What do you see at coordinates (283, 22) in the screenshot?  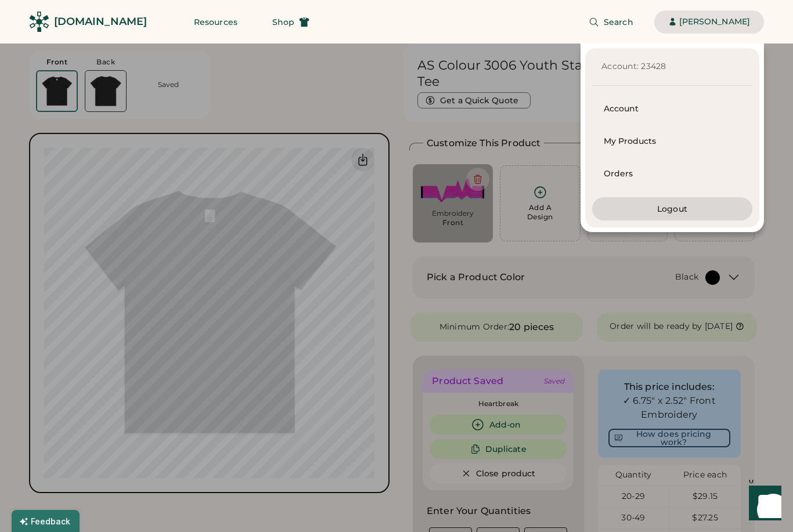 I see `span: Shop` at bounding box center [283, 22].